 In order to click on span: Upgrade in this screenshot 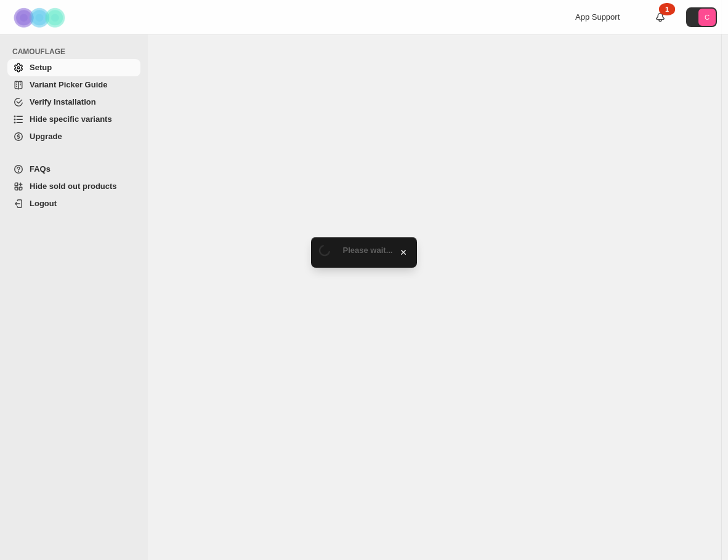, I will do `click(46, 137)`.